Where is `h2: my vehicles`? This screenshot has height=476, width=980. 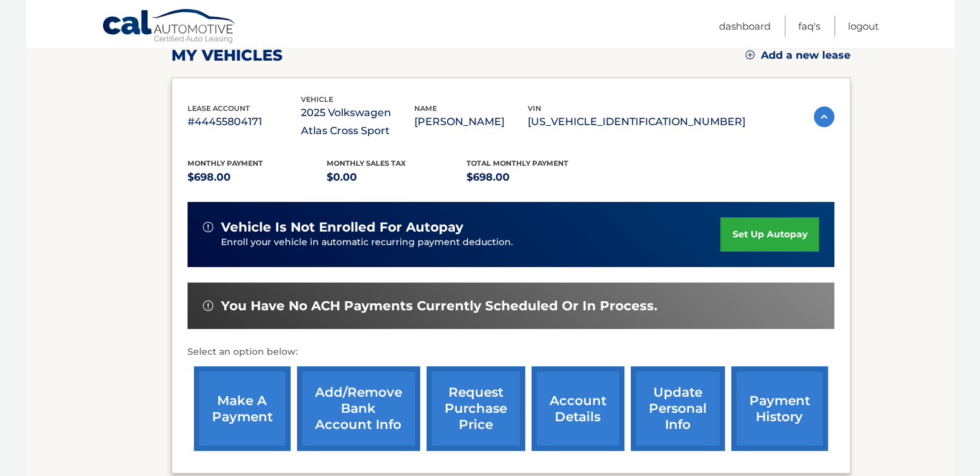 h2: my vehicles is located at coordinates (227, 55).